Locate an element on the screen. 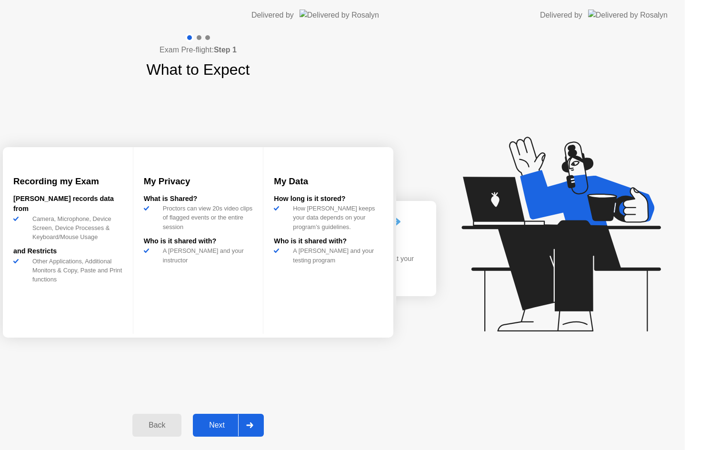 The height and width of the screenshot is (450, 720). div: Proctors can view 20s video clips of flagged events or the entire session is located at coordinates (206, 218).